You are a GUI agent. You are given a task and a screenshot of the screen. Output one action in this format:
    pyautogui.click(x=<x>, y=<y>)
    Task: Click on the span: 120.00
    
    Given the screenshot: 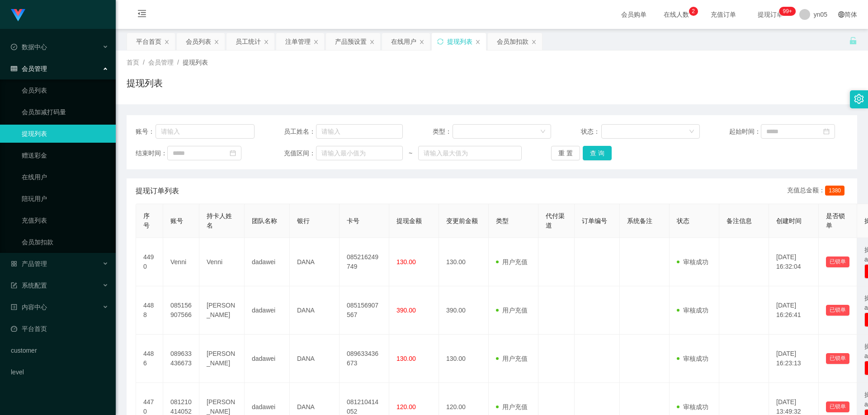 What is the action you would take?
    pyautogui.click(x=406, y=407)
    